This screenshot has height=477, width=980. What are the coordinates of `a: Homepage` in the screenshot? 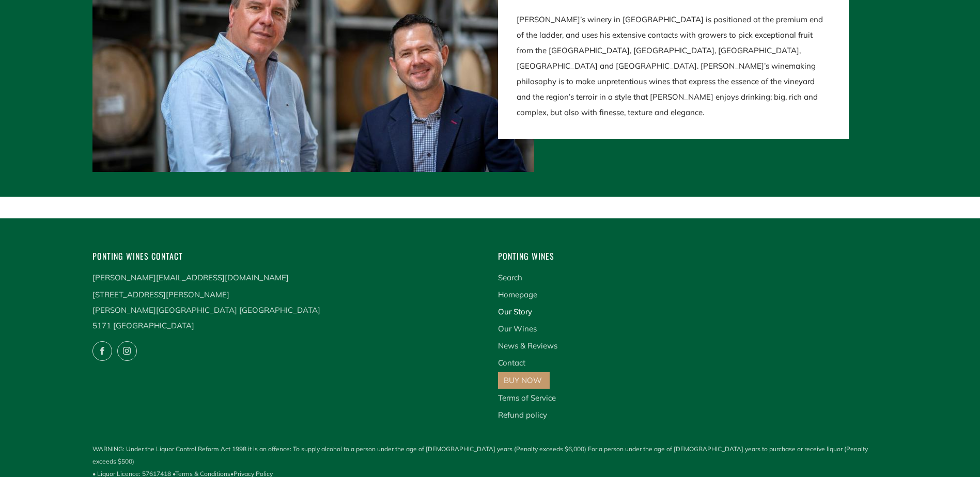 It's located at (518, 294).